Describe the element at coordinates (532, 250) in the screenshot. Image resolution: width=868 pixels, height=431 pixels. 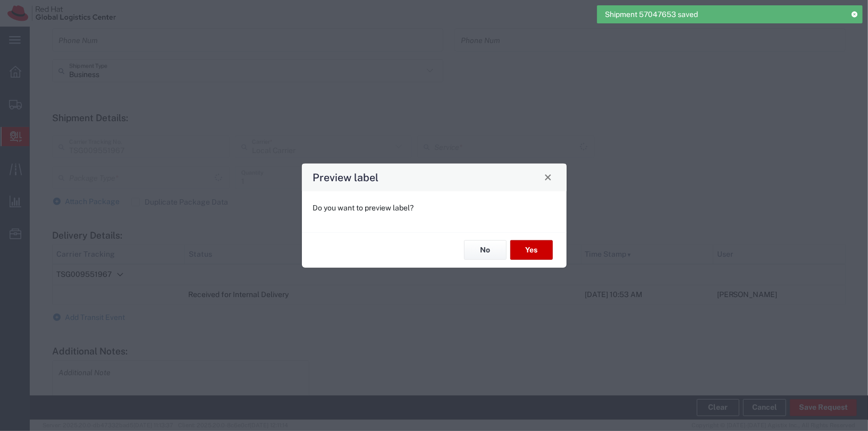
I see `button: Yes` at that location.